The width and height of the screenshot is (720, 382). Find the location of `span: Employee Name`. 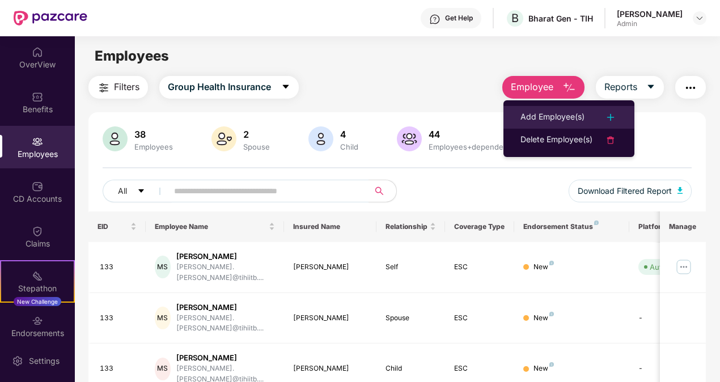

span: Employee Name is located at coordinates (210, 227).